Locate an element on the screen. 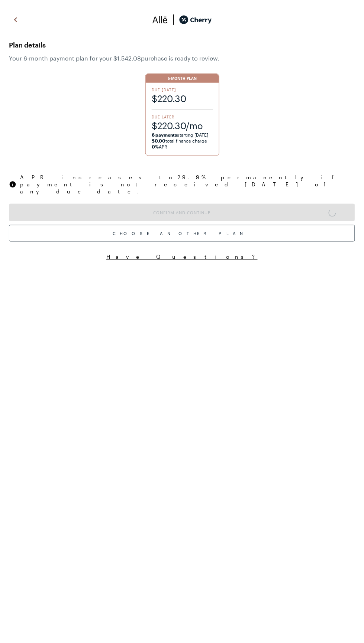 The height and width of the screenshot is (643, 364). img: cherry_black_logo-DrOE_MJI.svg is located at coordinates (195, 20).